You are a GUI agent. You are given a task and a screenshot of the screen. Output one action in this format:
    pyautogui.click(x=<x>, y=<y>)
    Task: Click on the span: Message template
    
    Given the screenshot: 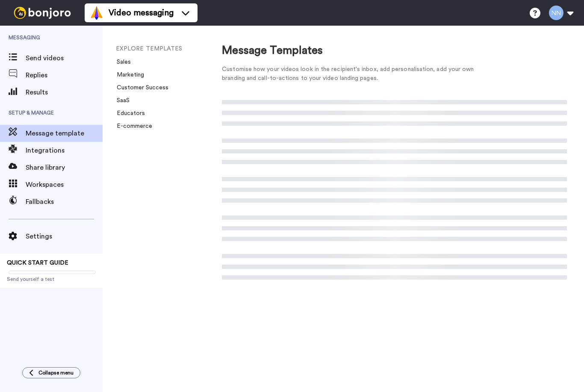 What is the action you would take?
    pyautogui.click(x=64, y=133)
    